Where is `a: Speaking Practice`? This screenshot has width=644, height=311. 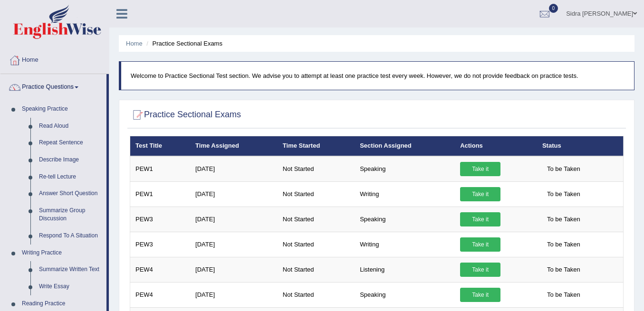 a: Speaking Practice is located at coordinates (62, 109).